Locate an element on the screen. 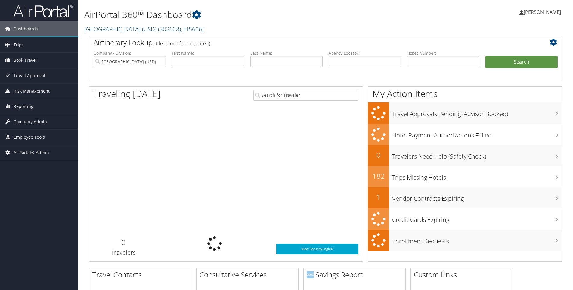 This screenshot has height=290, width=573. span: Company Admin is located at coordinates (30, 122).